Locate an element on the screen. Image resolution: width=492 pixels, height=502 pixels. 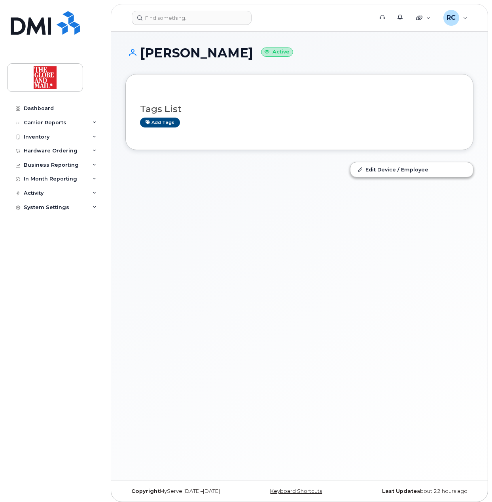
strong: Copyright is located at coordinates (146, 491).